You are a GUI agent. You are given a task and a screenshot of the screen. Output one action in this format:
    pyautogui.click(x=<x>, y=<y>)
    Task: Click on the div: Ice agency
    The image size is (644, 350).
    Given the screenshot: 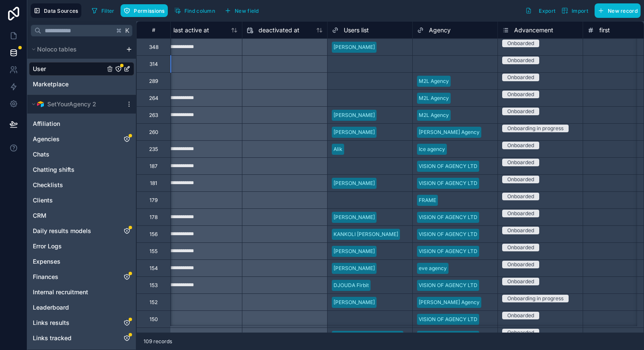 What is the action you would take?
    pyautogui.click(x=432, y=149)
    